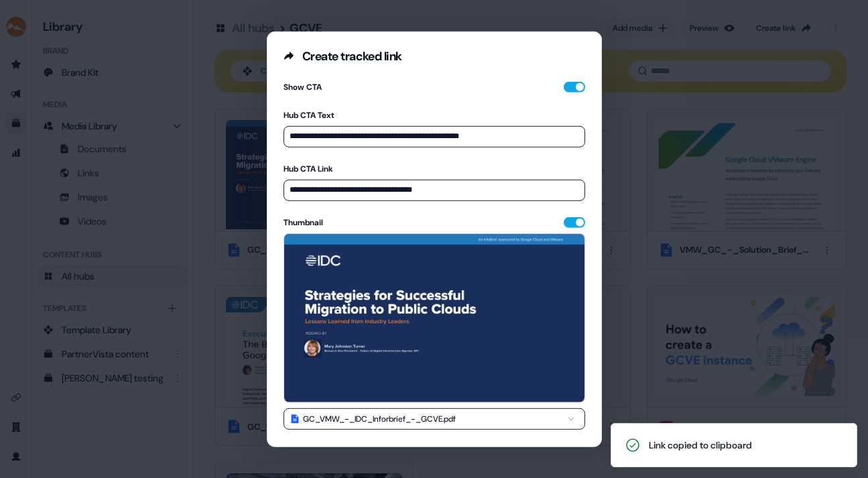 The width and height of the screenshot is (868, 478). I want to click on label: Hub CTA Link, so click(434, 168).